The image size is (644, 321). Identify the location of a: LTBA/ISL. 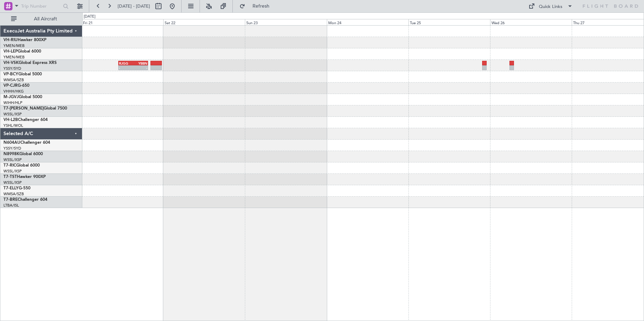
(11, 205).